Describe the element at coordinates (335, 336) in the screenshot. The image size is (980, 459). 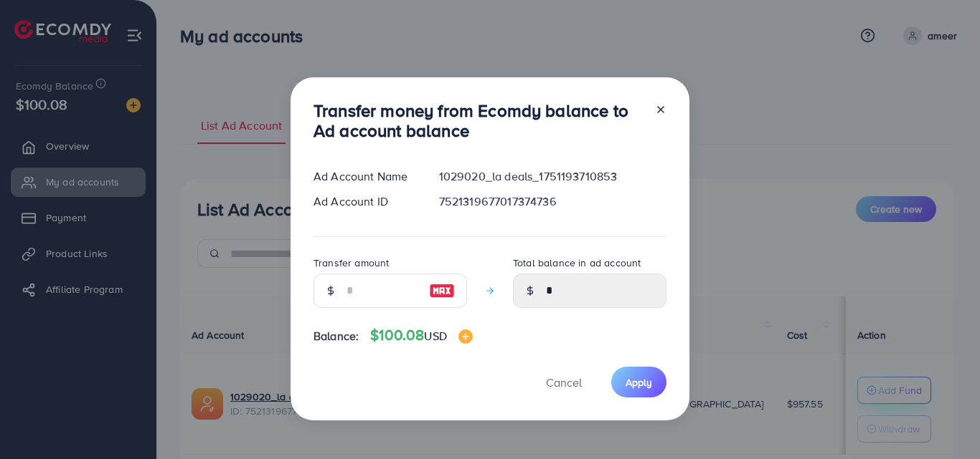
I see `span: Balance:` at that location.